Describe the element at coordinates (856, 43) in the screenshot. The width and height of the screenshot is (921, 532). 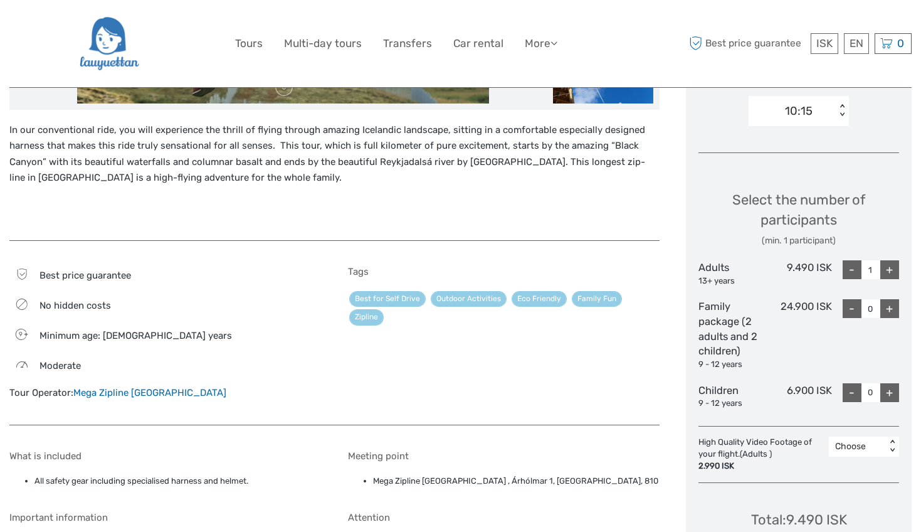
I see `div: EN` at that location.